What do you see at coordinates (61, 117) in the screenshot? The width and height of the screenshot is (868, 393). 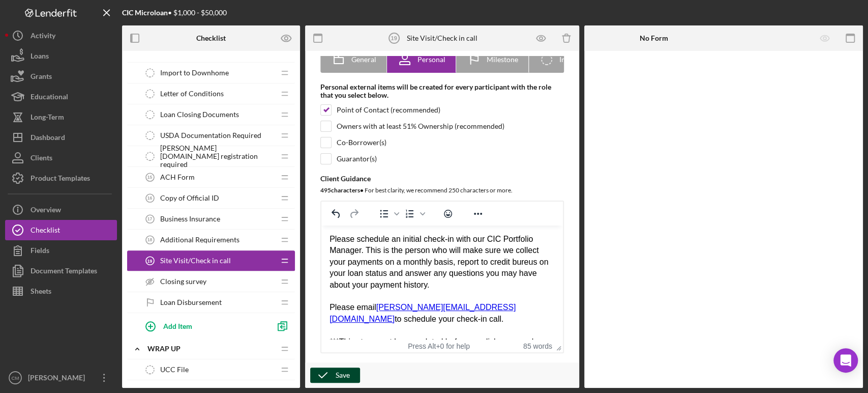 I see `button: Long-Term` at bounding box center [61, 117].